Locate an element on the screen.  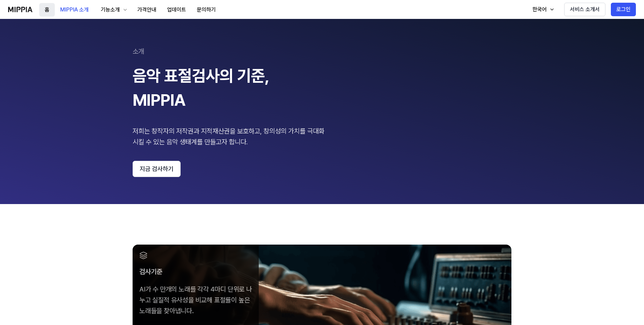
button: 로그인 is located at coordinates (623, 9).